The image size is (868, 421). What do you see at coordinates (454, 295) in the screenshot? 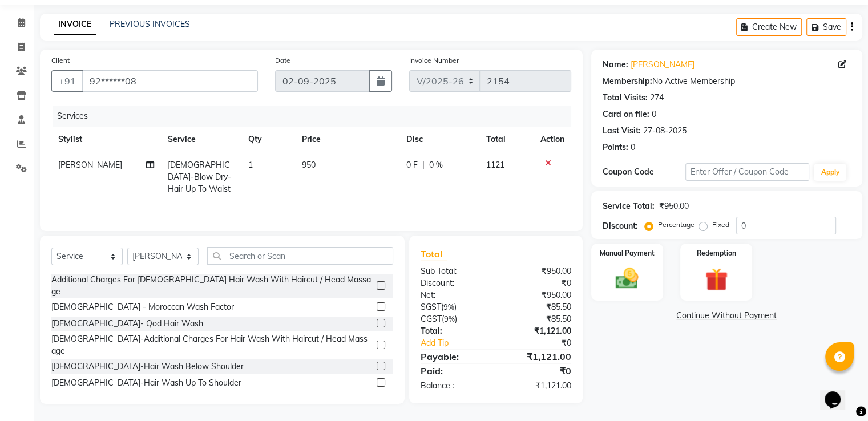
I see `div: Net:` at bounding box center [454, 295].